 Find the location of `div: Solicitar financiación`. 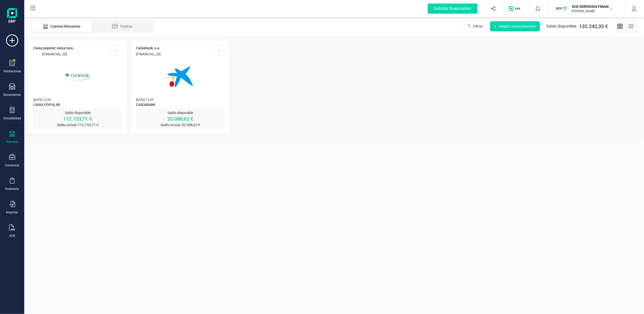

div: Solicitar financiación is located at coordinates (452, 9).